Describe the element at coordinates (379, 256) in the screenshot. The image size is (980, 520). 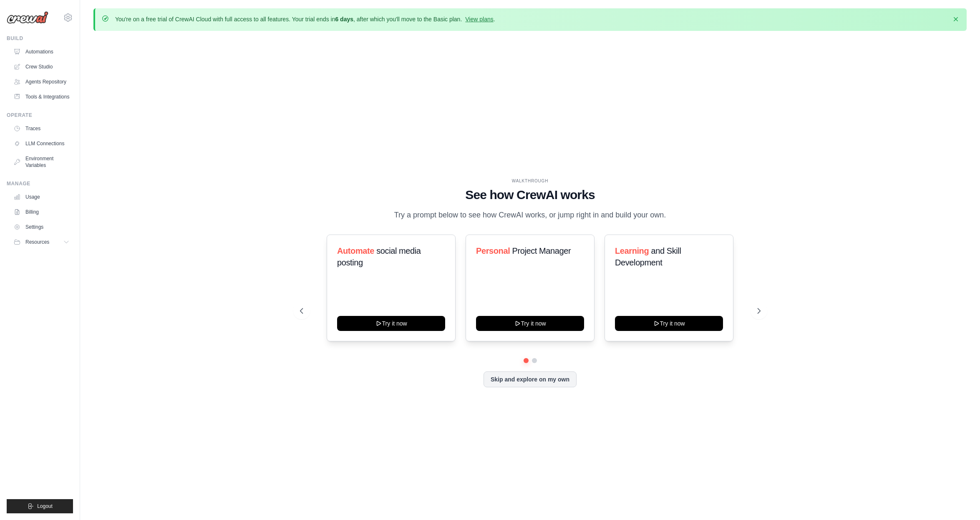
I see `span: social media posting` at that location.